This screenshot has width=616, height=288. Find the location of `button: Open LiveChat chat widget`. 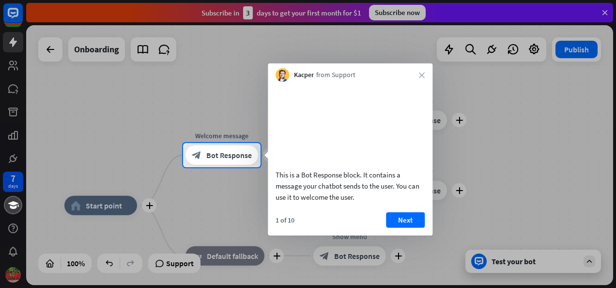

button: Open LiveChat chat widget is located at coordinates (22, 18).